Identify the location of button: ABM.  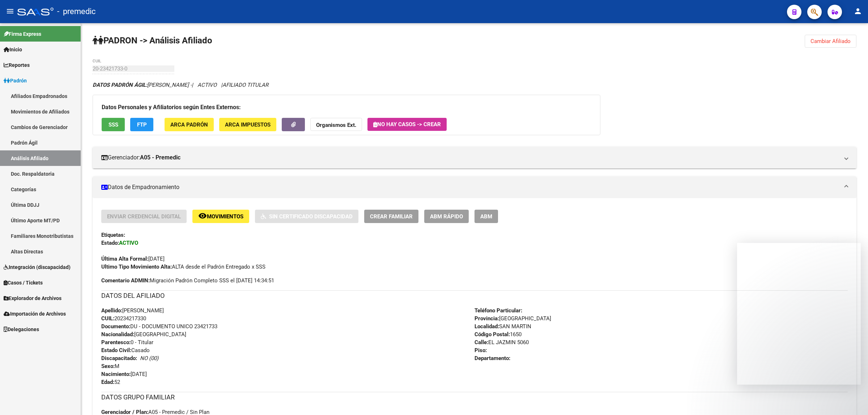
(486, 216).